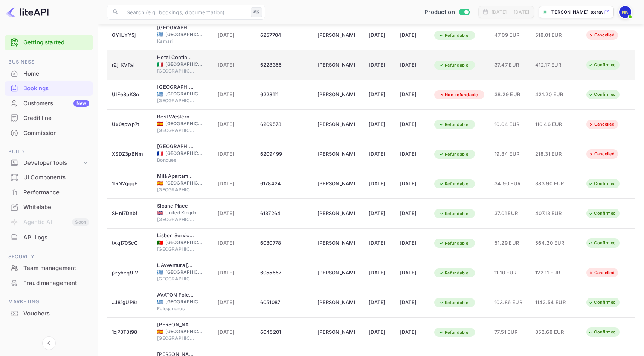 This screenshot has height=356, width=644. Describe the element at coordinates (176, 88) in the screenshot. I see `div: Alkima Athens Hotel` at that location.